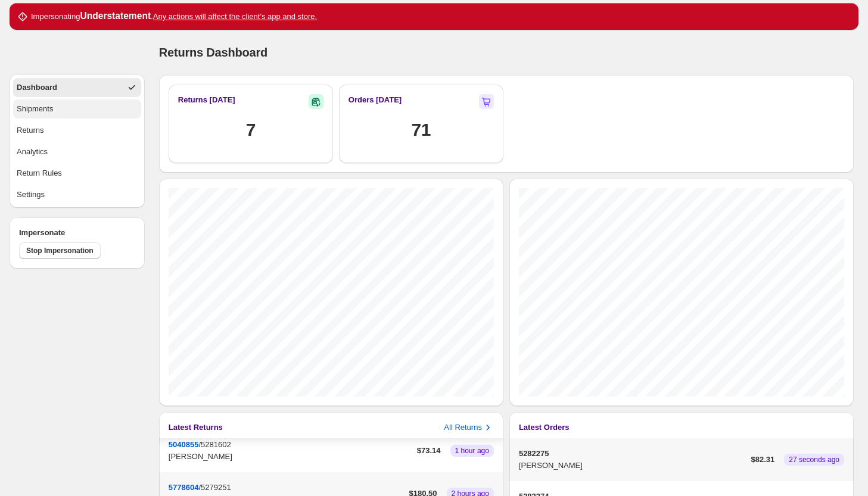  What do you see at coordinates (234, 16) in the screenshot?
I see `u: Any actions will affect the client's app and store.` at bounding box center [234, 16].